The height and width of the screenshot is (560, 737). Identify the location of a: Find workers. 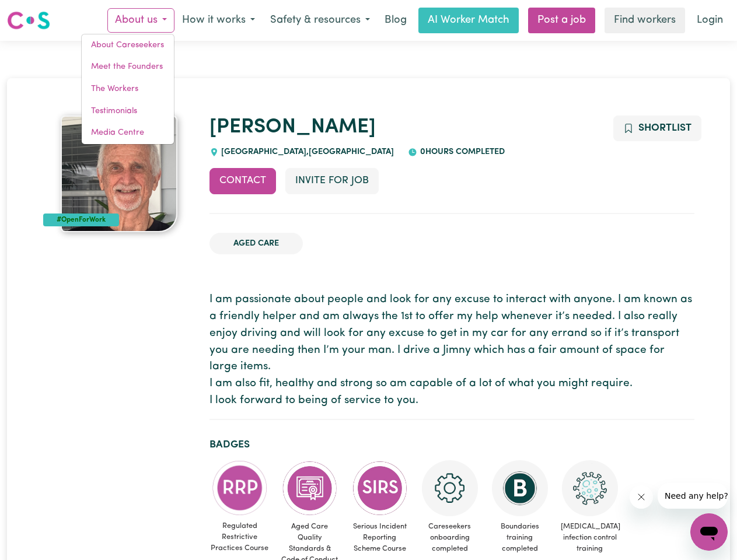
(645, 20).